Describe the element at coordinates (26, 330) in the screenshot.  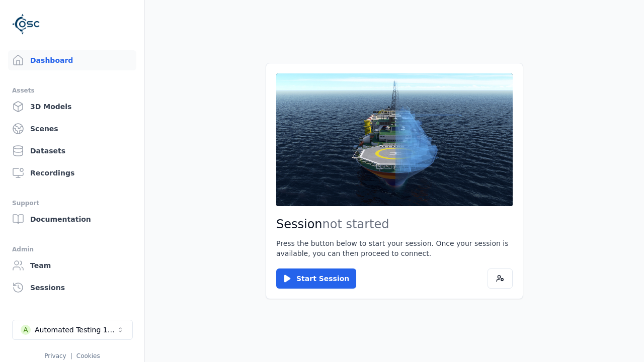
I see `div: A` at that location.